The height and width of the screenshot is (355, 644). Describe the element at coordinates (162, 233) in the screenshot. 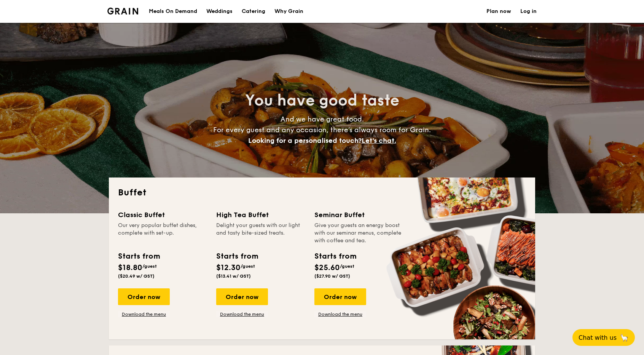

I see `div: Our very popular buffet dishes, complete with set-up.` at that location.